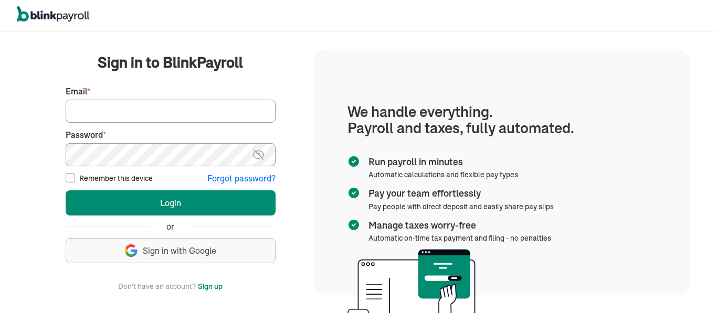 This screenshot has height=313, width=717. I want to click on span: or, so click(170, 227).